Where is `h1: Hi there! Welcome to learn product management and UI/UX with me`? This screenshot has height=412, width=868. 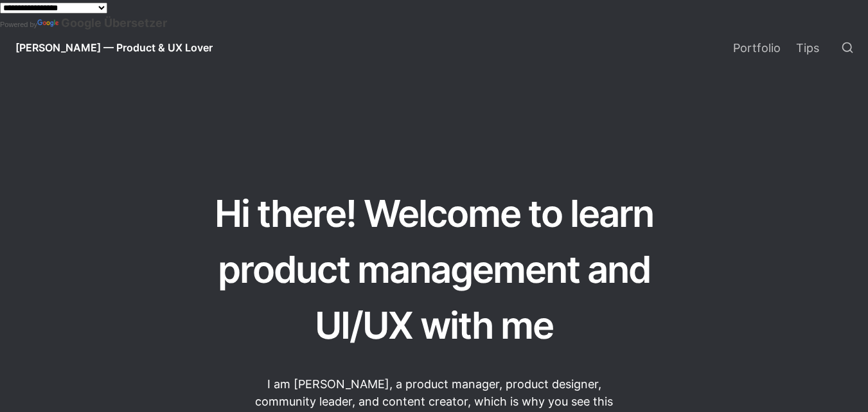
h1: Hi there! Welcome to learn product management and UI/UX with me is located at coordinates (435, 269).